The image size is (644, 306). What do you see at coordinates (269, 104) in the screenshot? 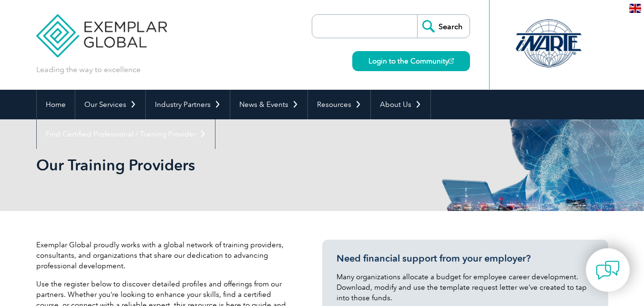
I see `a: News & Events` at bounding box center [269, 104].